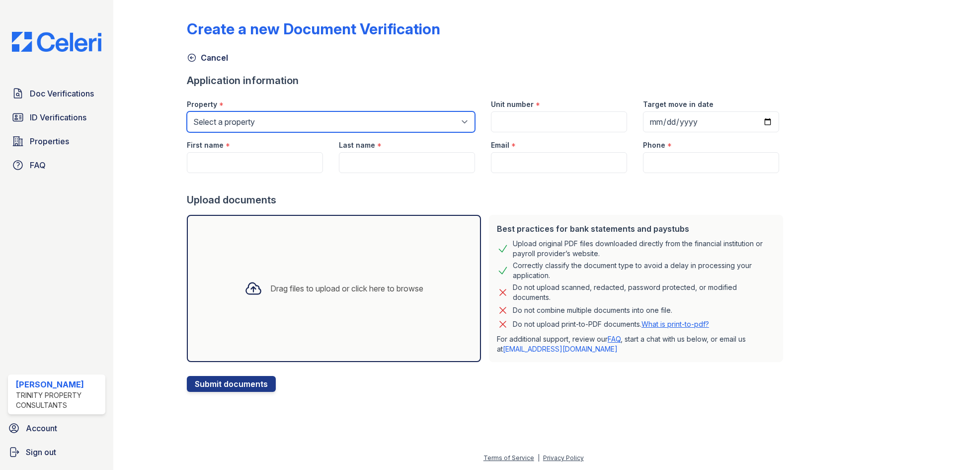  I want to click on label: Unit number, so click(512, 104).